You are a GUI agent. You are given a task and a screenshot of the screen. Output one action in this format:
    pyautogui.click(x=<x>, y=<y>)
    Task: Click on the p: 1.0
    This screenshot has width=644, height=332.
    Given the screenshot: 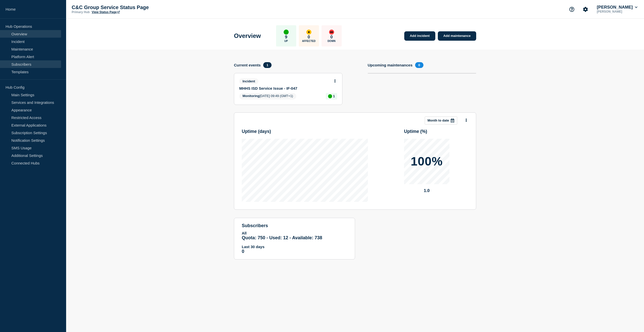 What is the action you would take?
    pyautogui.click(x=427, y=190)
    